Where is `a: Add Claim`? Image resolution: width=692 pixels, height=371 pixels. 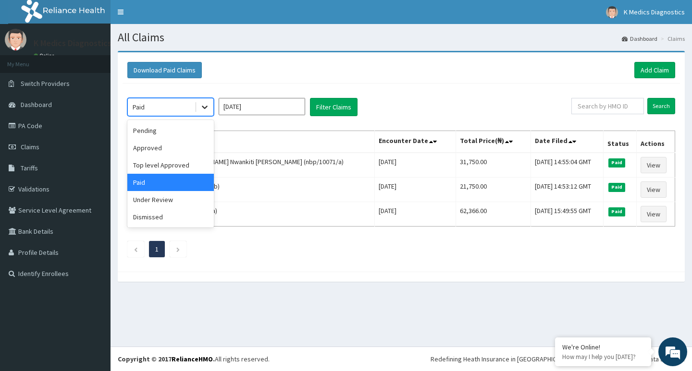
a: Add Claim is located at coordinates (654, 70).